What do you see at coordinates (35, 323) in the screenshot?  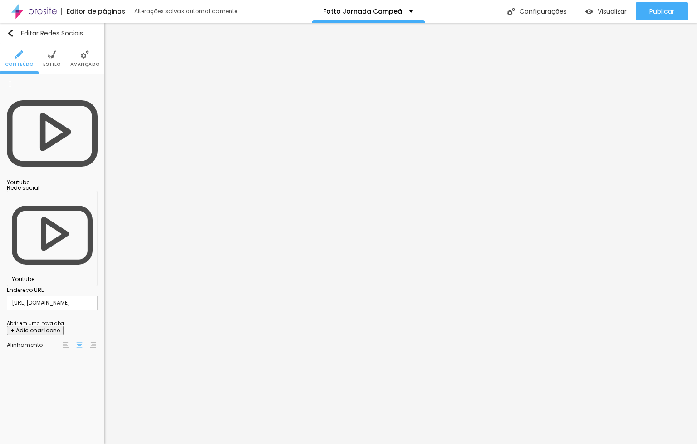 I see `div: Abrir em uma nova aba` at bounding box center [35, 323].